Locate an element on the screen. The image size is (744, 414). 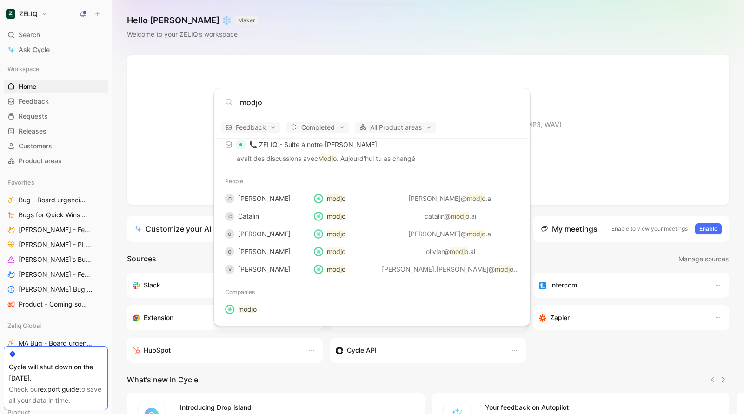
span: Catalin is located at coordinates (248, 216).